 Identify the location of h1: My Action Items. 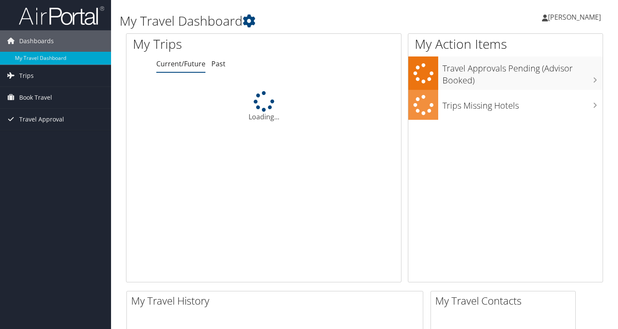
(505, 44).